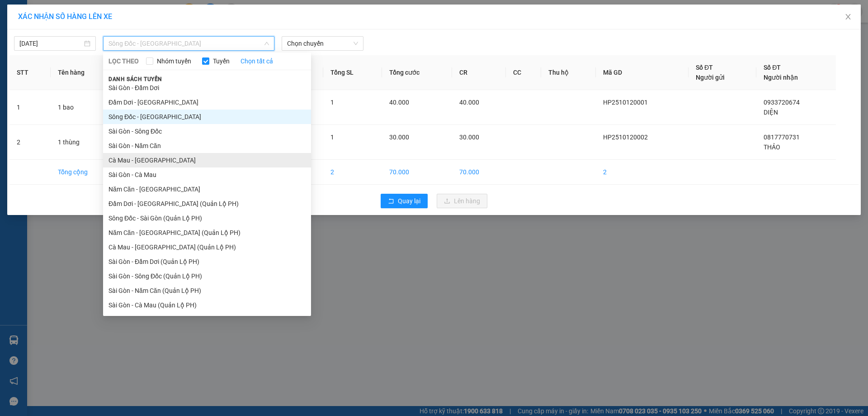 This screenshot has height=416, width=868. I want to click on span: Danh sách tuyến, so click(135, 79).